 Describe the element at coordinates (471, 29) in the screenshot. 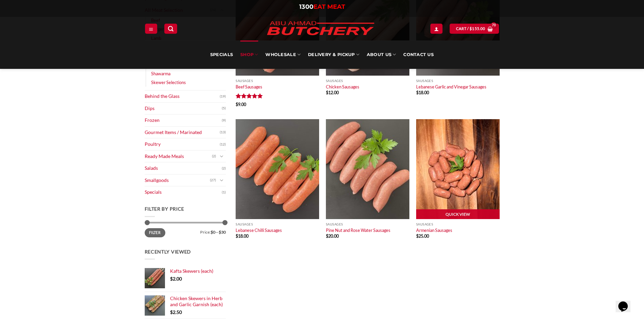

I see `span: Cart /` at that location.